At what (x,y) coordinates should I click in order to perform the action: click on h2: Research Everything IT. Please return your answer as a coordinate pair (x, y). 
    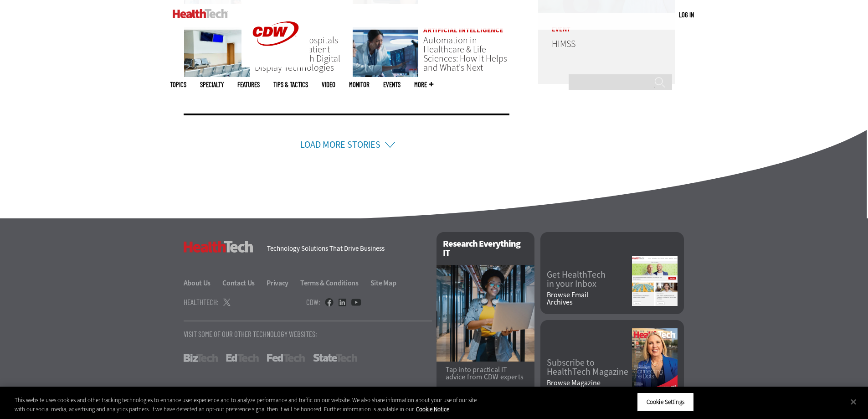
    Looking at the image, I should click on (485, 248).